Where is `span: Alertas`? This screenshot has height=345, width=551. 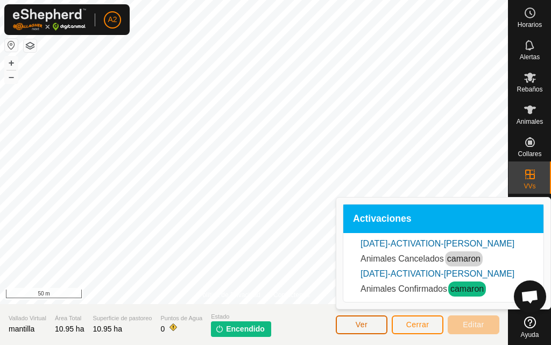 span: Alertas is located at coordinates (530, 57).